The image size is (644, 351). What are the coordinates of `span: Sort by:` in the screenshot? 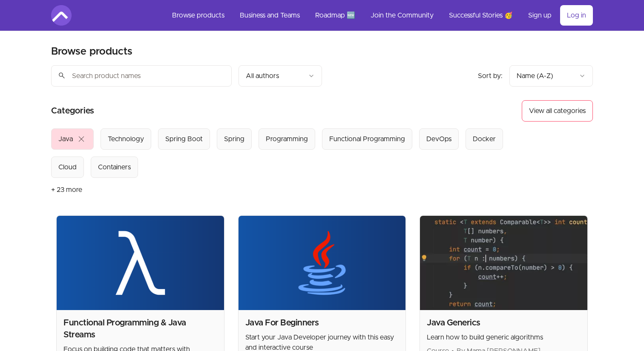 It's located at (490, 76).